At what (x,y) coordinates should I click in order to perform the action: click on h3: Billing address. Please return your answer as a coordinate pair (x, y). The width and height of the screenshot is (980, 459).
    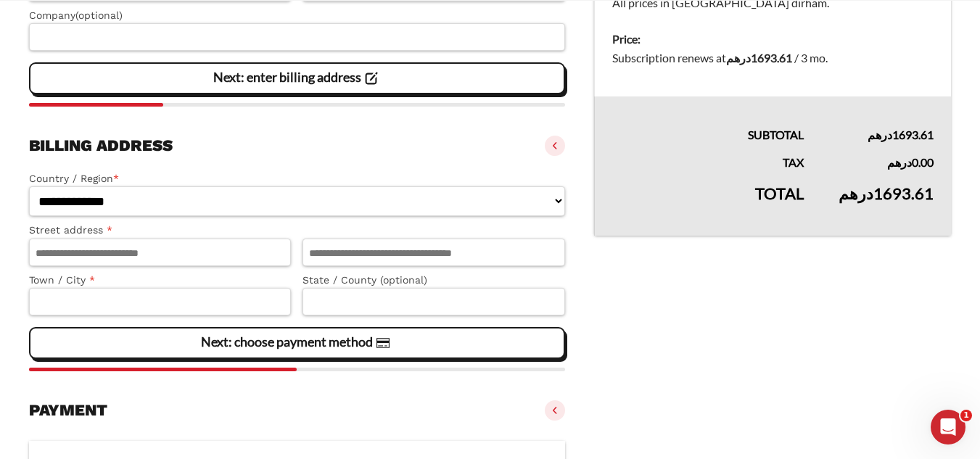
    Looking at the image, I should click on (101, 146).